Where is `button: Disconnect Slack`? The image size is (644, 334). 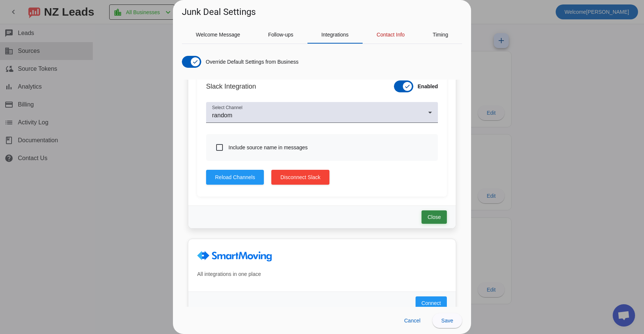 button: Disconnect Slack is located at coordinates (300, 177).